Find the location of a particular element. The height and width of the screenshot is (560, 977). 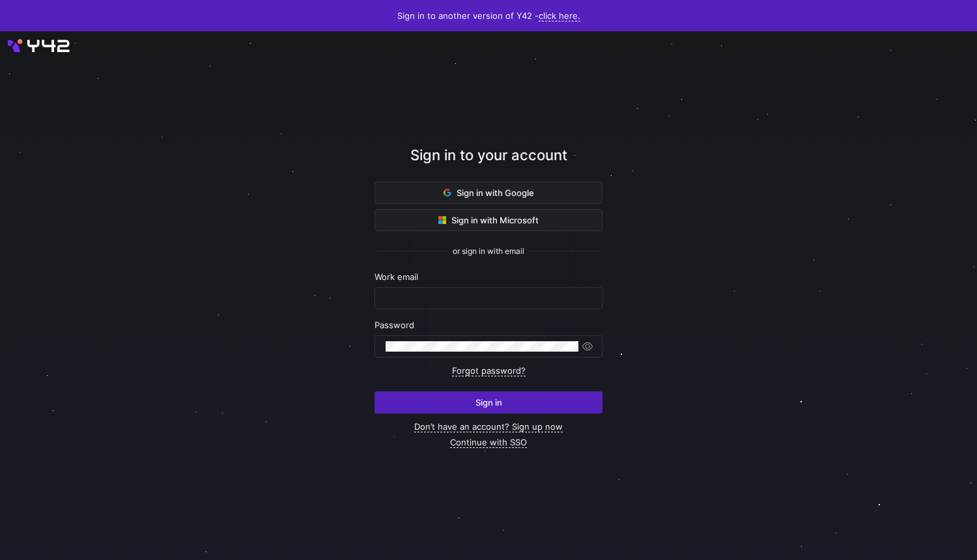

div: Sign in to your account is located at coordinates (489, 163).